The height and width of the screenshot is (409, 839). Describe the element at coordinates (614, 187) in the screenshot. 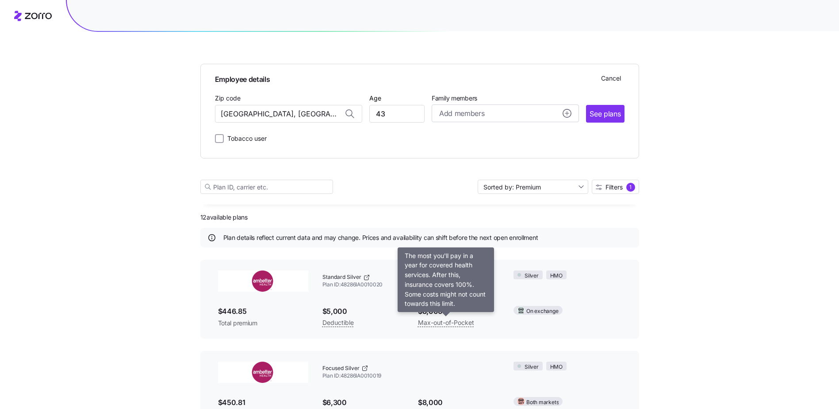

I see `span: Filters` at that location.